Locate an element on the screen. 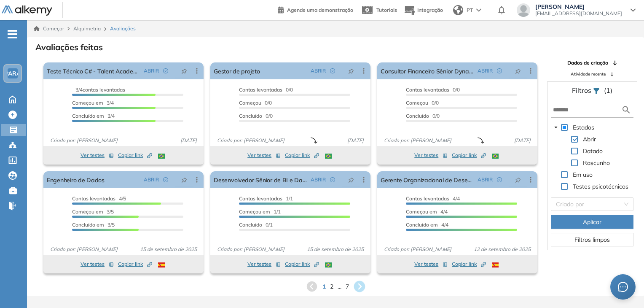 The image size is (644, 308). font: 7 is located at coordinates (347, 287).